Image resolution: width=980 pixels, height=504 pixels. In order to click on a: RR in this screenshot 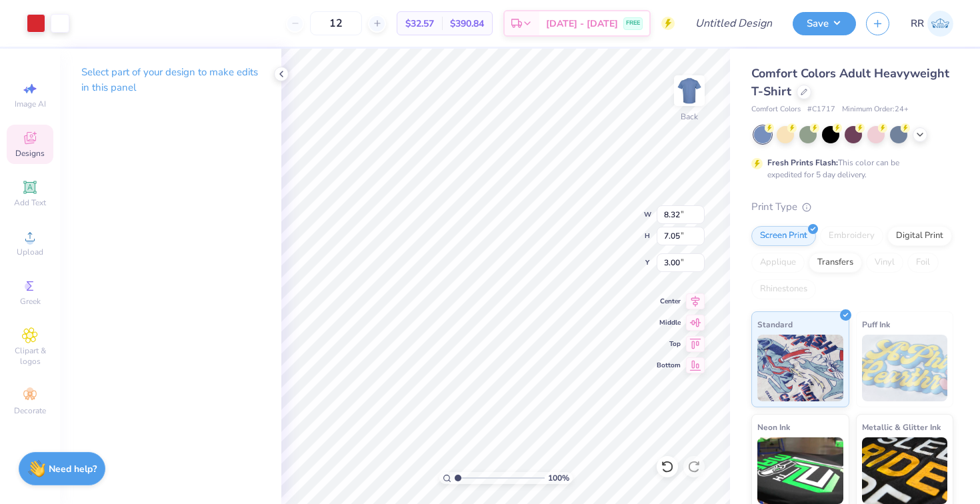, I will do `click(932, 24)`.